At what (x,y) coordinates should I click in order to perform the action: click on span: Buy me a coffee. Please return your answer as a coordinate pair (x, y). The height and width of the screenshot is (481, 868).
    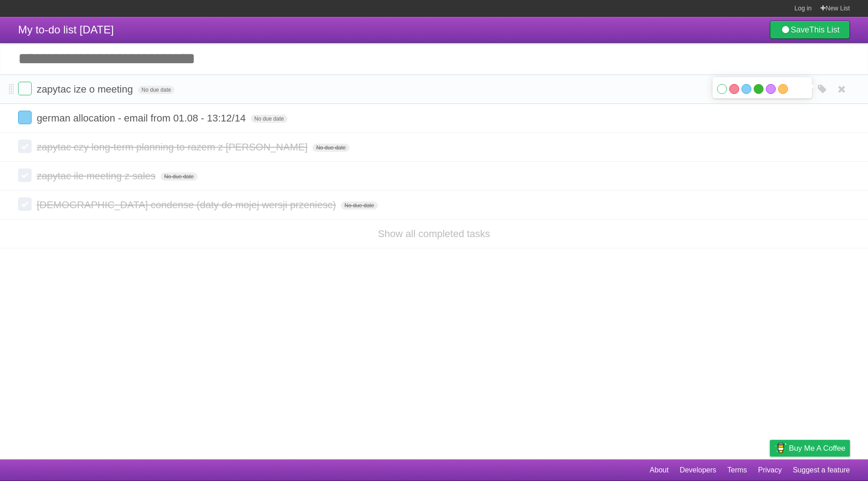
    Looking at the image, I should click on (817, 448).